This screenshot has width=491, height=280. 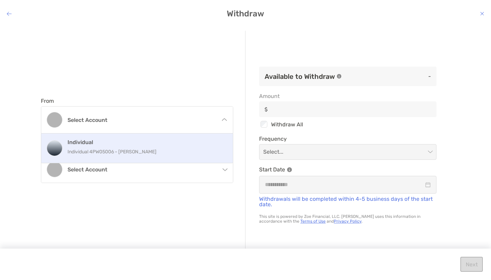 I want to click on label: From, so click(x=47, y=101).